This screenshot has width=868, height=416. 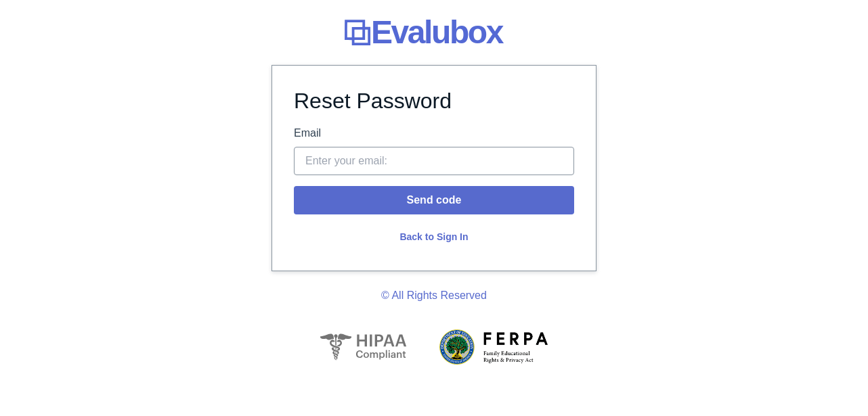 What do you see at coordinates (434, 161) in the screenshot?
I see `input: Enter your email:` at bounding box center [434, 161].